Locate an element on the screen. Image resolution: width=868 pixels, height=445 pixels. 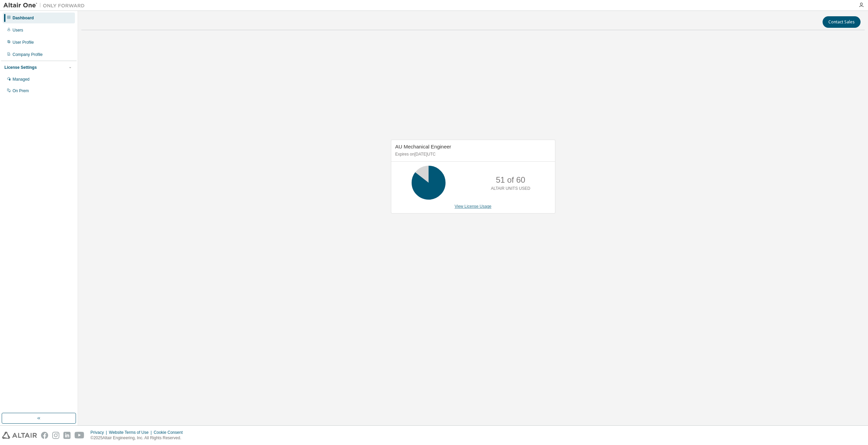
img: facebook.svg is located at coordinates (44, 435).